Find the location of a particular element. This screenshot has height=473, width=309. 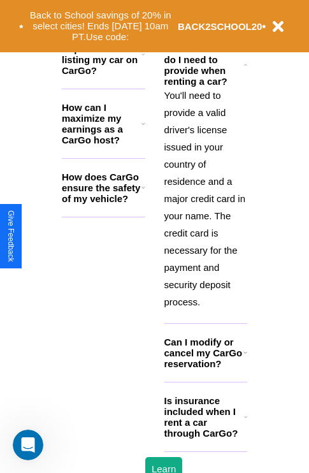

p: You'll need to provide a valid driver's license issued in your country of residence and a major c... is located at coordinates (206, 198).